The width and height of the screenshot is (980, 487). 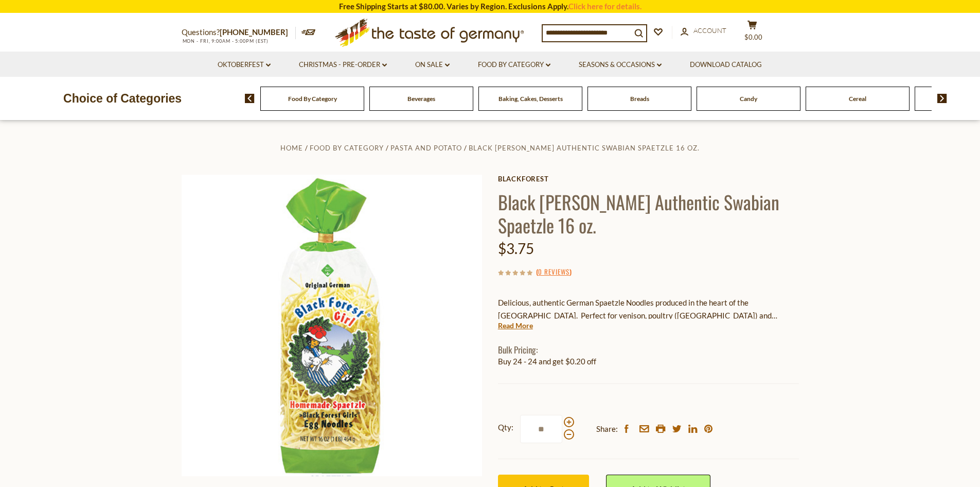 I want to click on span: Account, so click(x=710, y=30).